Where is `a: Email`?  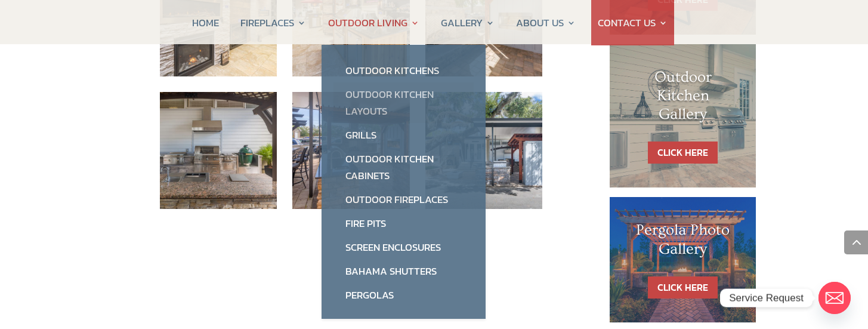 a: Email is located at coordinates (835, 298).